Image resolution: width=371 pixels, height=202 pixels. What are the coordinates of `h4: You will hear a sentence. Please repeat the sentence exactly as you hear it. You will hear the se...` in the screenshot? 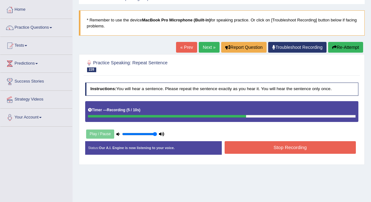 It's located at (222, 89).